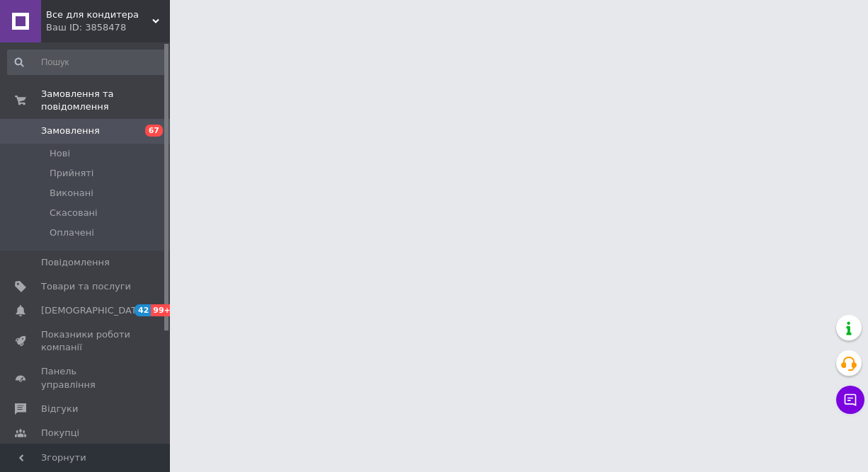  What do you see at coordinates (59, 153) in the screenshot?
I see `span: Нові` at bounding box center [59, 153].